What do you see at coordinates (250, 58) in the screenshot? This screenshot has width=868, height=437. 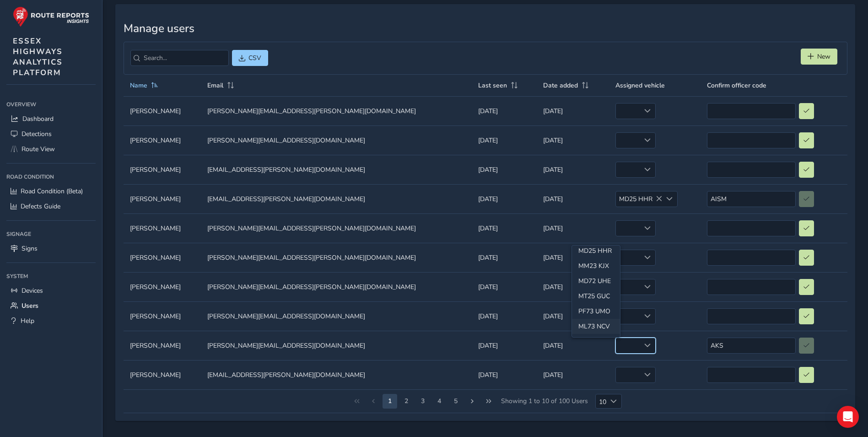 I see `button: CSV` at bounding box center [250, 58].